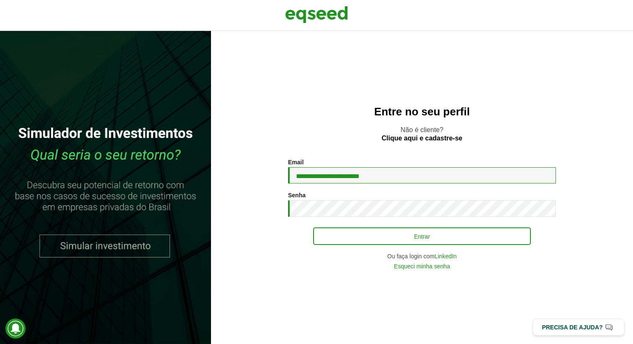 Image resolution: width=633 pixels, height=344 pixels. I want to click on a: Esqueci minha senha, so click(422, 267).